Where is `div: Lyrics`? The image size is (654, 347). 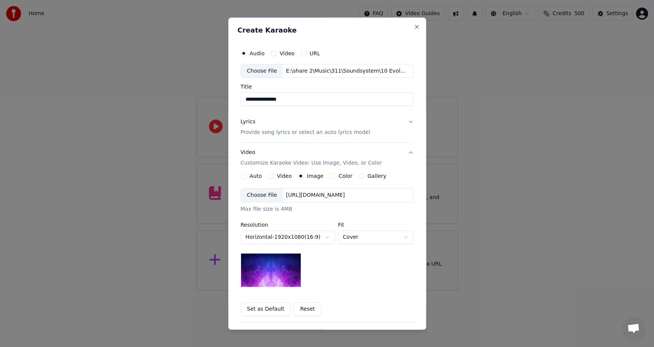
div: Lyrics is located at coordinates (248, 122).